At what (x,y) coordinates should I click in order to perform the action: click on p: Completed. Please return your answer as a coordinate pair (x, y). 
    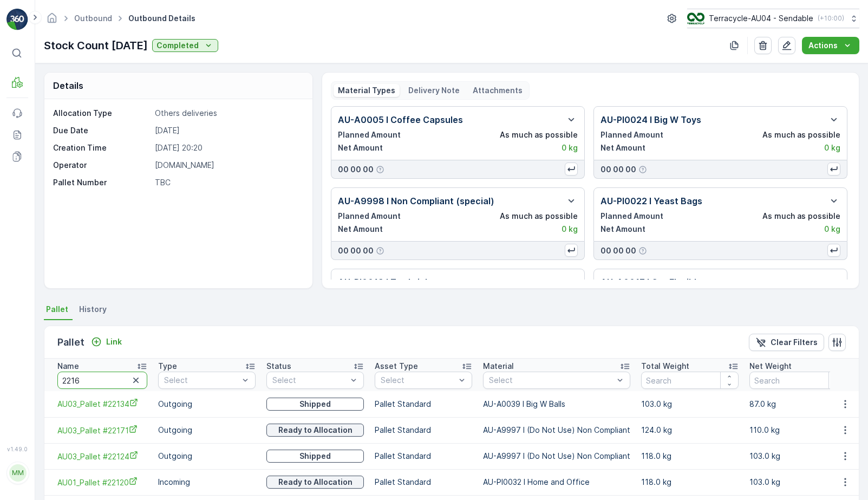
    Looking at the image, I should click on (178, 45).